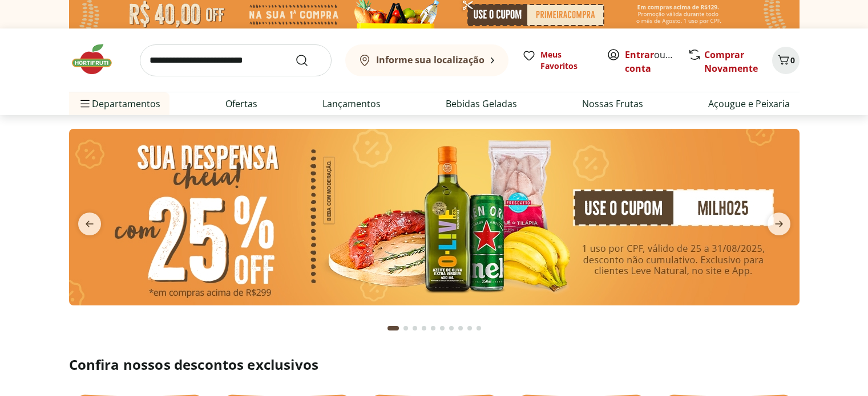  Describe the element at coordinates (85, 104) in the screenshot. I see `button: Menu` at that location.